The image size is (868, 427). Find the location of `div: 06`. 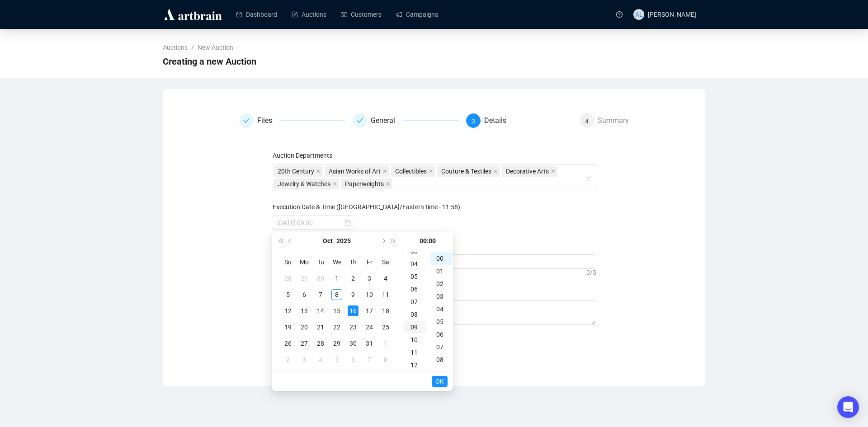

div: 06 is located at coordinates (415, 289).